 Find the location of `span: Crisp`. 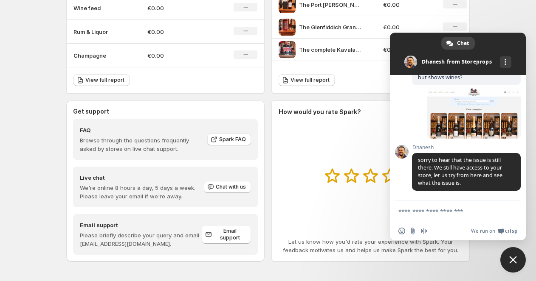

span: Crisp is located at coordinates (511, 231).